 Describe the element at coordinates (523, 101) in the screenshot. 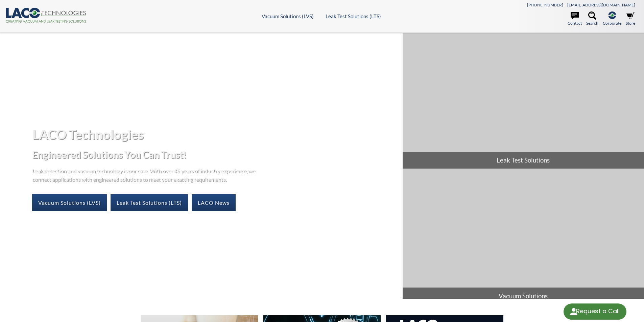

I see `a: Leak Test Solutions` at that location.